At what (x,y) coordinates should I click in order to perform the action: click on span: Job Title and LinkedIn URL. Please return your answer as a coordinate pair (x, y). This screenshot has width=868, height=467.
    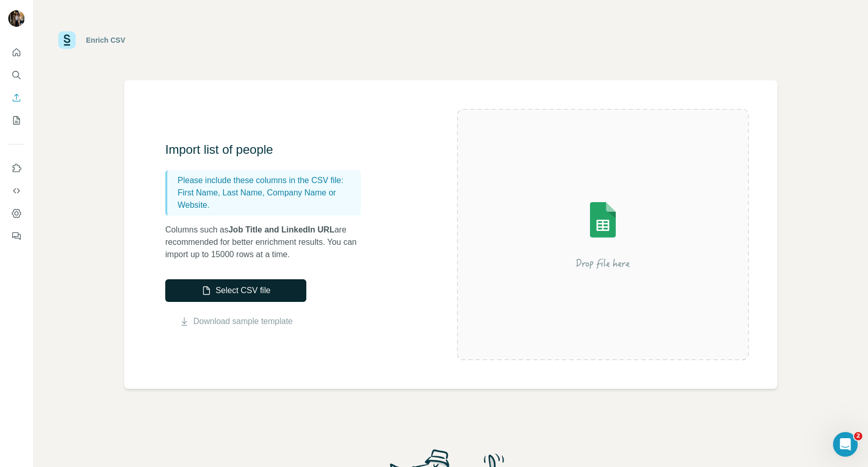
    Looking at the image, I should click on (282, 229).